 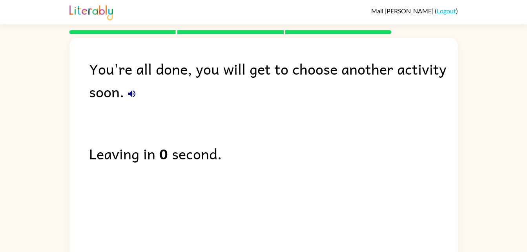 What do you see at coordinates (446, 11) in the screenshot?
I see `a: Logout` at bounding box center [446, 11].